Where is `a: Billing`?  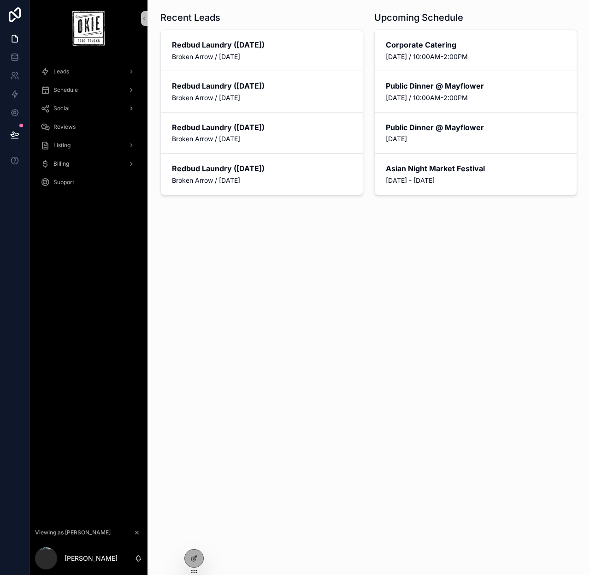 a: Billing is located at coordinates (89, 164).